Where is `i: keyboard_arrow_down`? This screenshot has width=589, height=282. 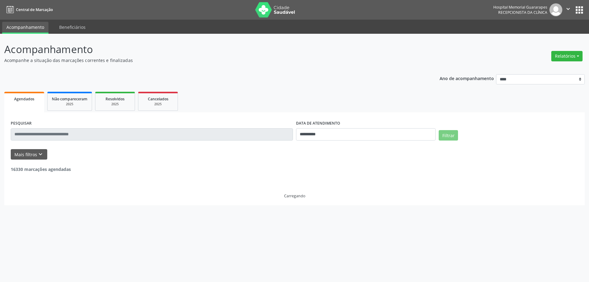
i: keyboard_arrow_down is located at coordinates (40, 154).